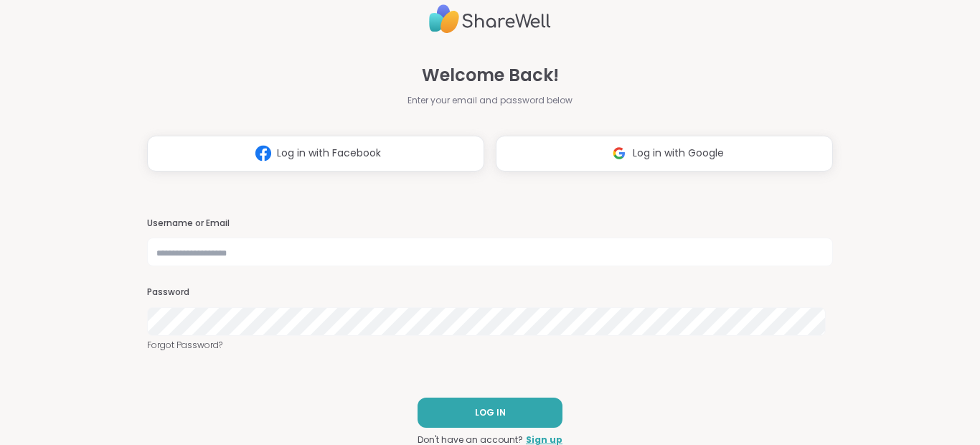 The width and height of the screenshot is (980, 445). Describe the element at coordinates (490, 413) in the screenshot. I see `span: LOG IN` at that location.